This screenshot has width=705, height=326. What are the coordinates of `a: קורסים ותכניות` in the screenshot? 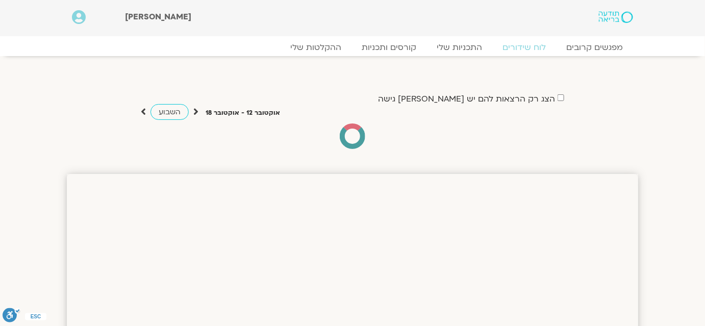 It's located at (389, 47).